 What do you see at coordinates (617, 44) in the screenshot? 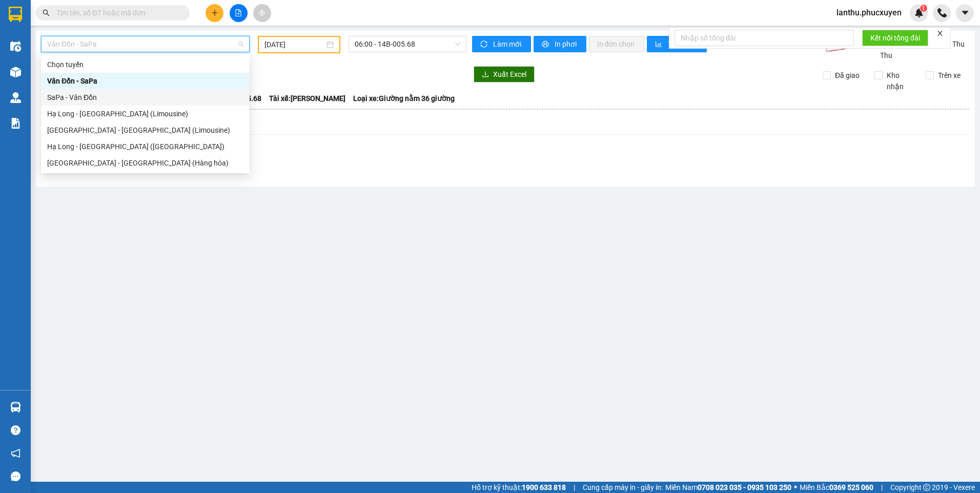
I see `button: In đơn chọn` at bounding box center [617, 44].